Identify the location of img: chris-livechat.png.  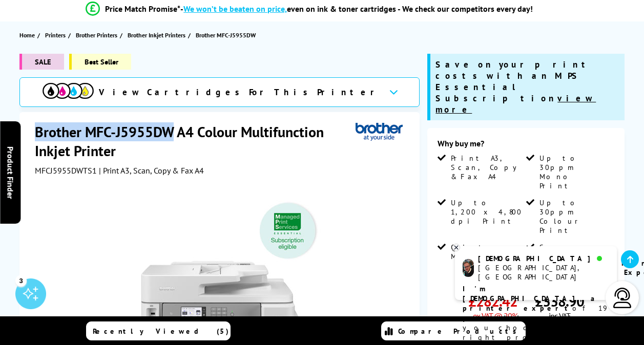
(468, 267).